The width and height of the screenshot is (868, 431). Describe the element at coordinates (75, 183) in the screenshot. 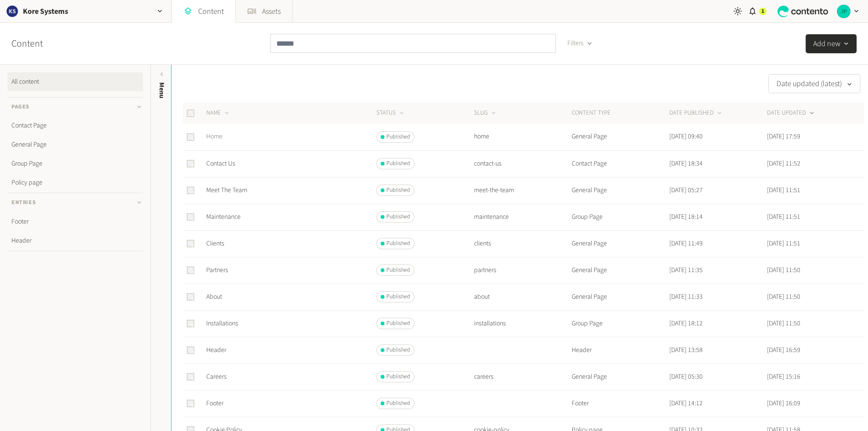

I see `a: Policy page` at that location.